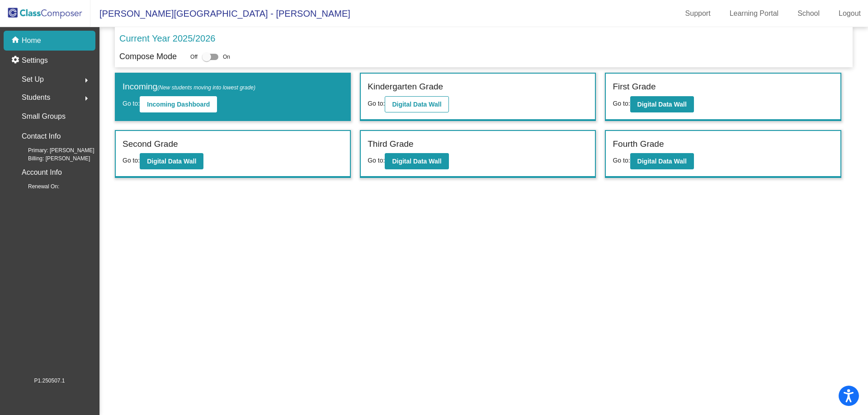  Describe the element at coordinates (42, 173) in the screenshot. I see `p: Account Info` at that location.